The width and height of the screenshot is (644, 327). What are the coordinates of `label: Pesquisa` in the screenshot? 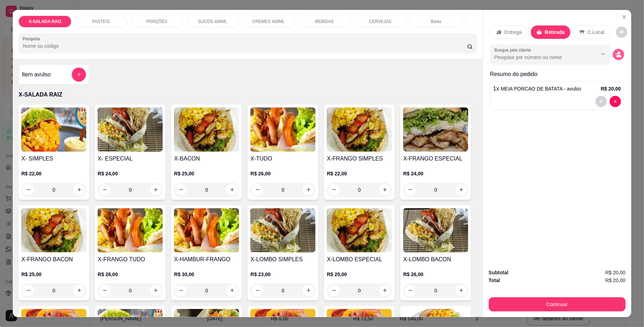 It's located at (33, 38).